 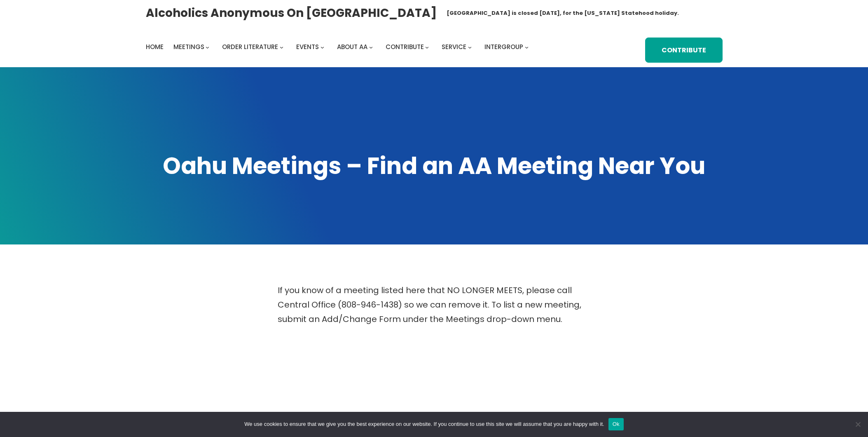 I want to click on button: Contribute submenu, so click(x=427, y=47).